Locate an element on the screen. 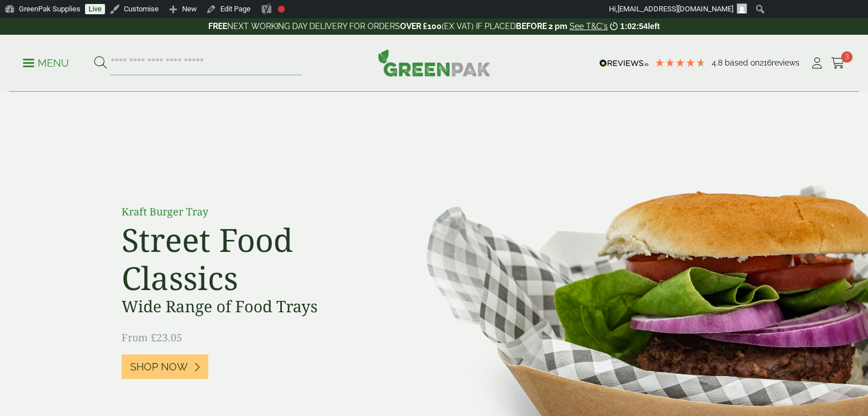  strong: OVER £100 is located at coordinates (421, 26).